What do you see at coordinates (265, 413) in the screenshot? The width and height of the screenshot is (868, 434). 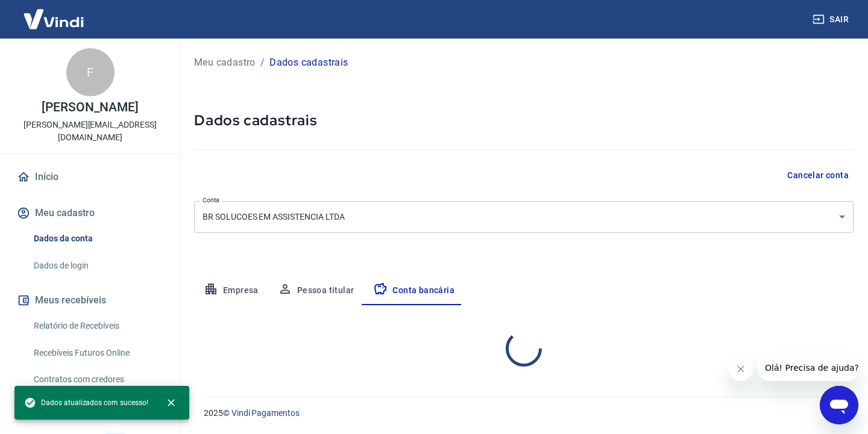 I see `a: Vindi Pagamentos` at bounding box center [265, 413].